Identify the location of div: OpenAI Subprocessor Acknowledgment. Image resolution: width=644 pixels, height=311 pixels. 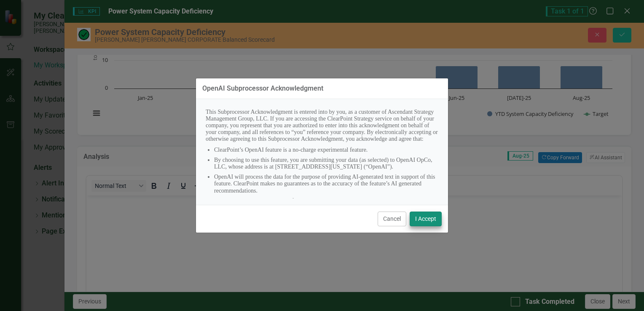
(262, 88).